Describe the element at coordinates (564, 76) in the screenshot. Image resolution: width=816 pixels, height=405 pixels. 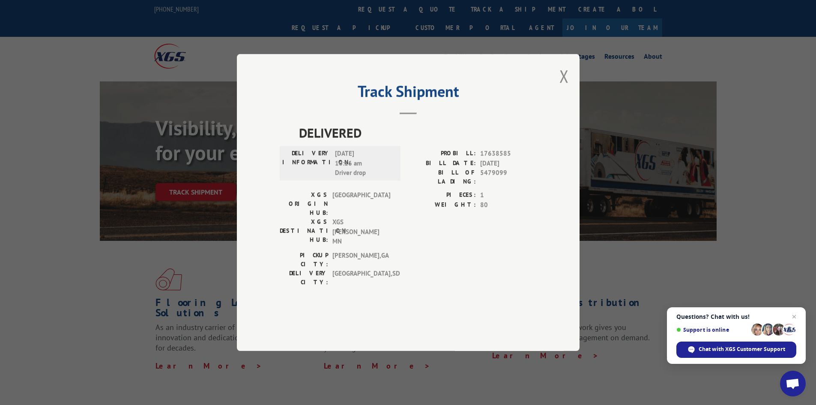
I see `button: Close modal` at that location.